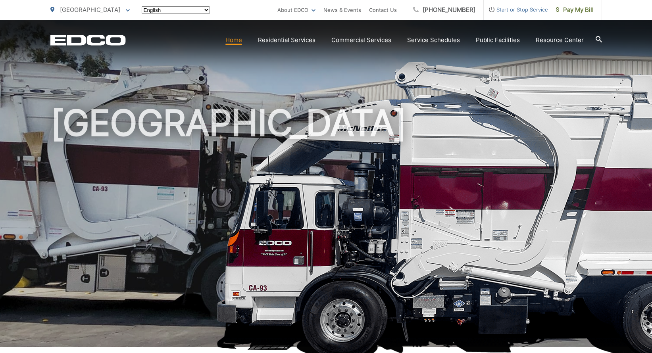 The height and width of the screenshot is (353, 652). I want to click on a: Public Facilities, so click(497, 40).